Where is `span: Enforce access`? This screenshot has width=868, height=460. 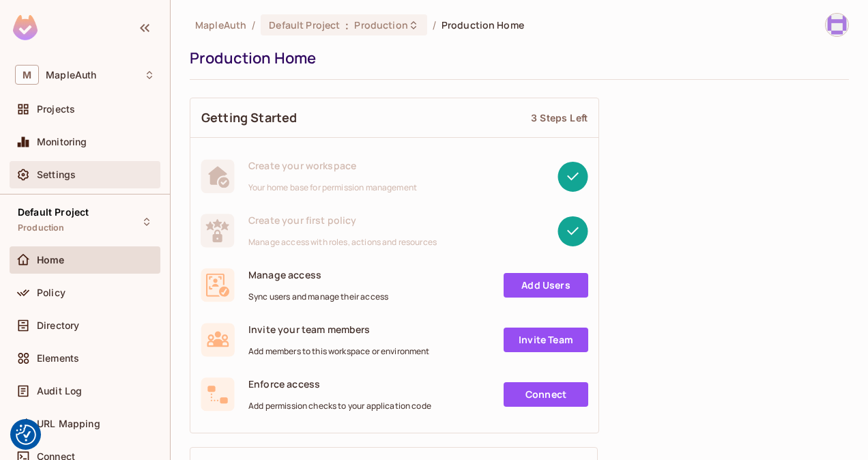 span: Enforce access is located at coordinates (340, 384).